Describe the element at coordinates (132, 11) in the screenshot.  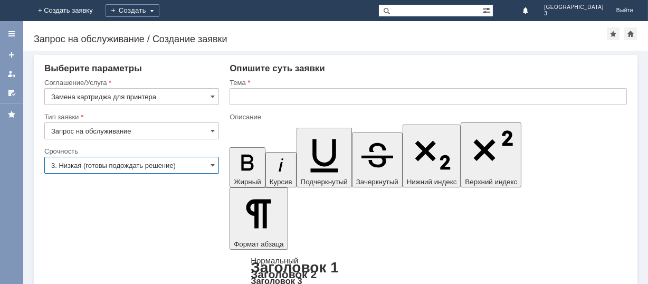
I see `div: Создать` at that location.